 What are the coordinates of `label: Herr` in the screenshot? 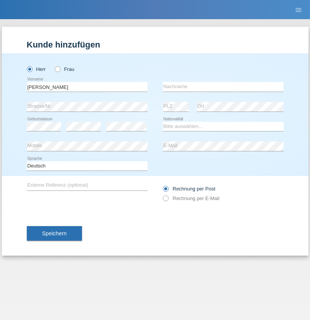 It's located at (36, 69).